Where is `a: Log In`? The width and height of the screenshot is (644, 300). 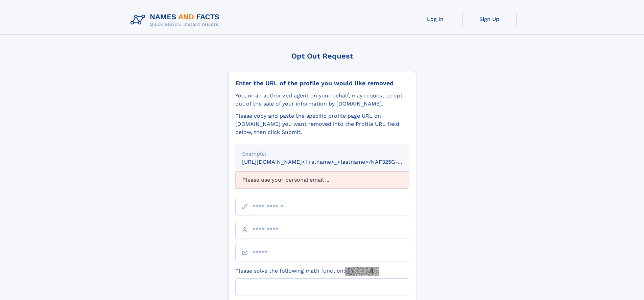
a: Log In is located at coordinates (435, 19).